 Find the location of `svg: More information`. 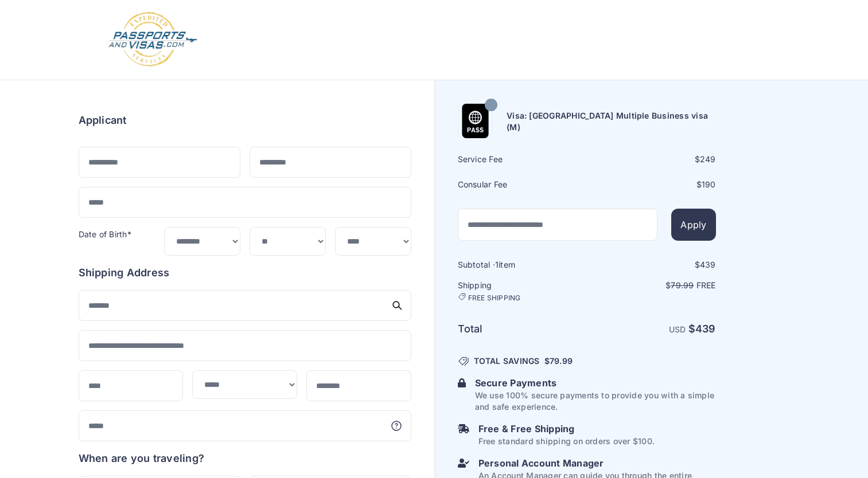

svg: More information is located at coordinates (397, 426).